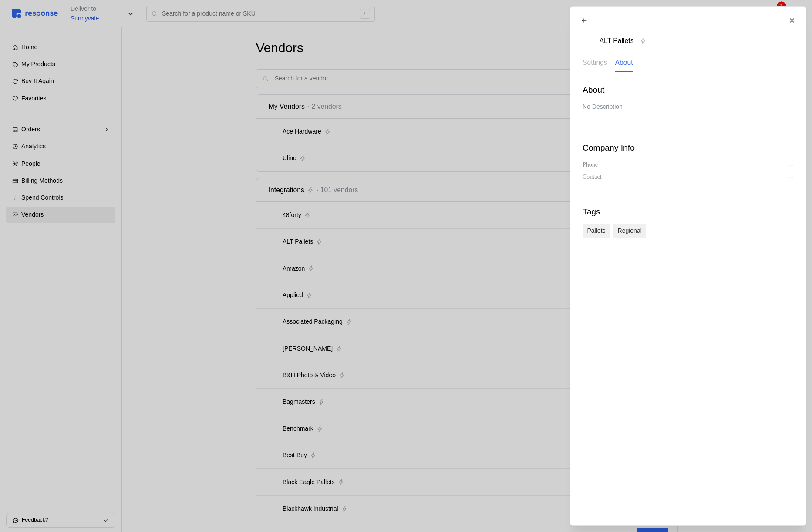  What do you see at coordinates (596, 231) in the screenshot?
I see `p: Pallets` at bounding box center [596, 231].